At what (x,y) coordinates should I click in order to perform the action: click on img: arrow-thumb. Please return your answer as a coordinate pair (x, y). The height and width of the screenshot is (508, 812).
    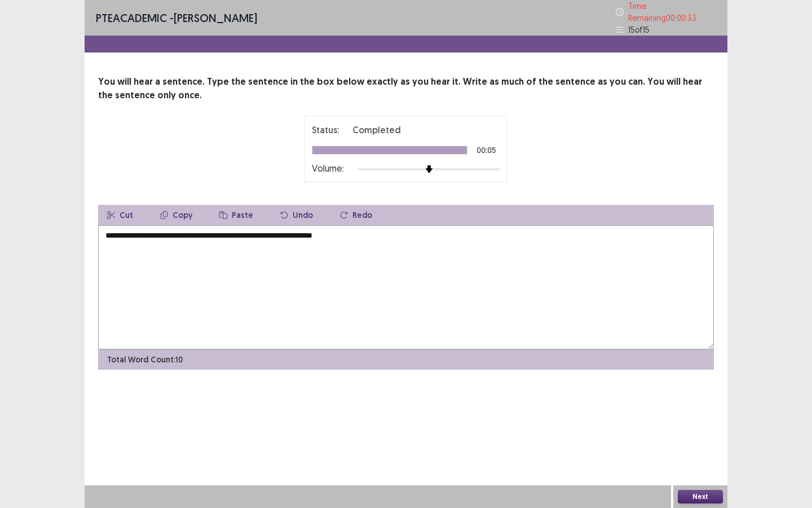
    Looking at the image, I should click on (429, 170).